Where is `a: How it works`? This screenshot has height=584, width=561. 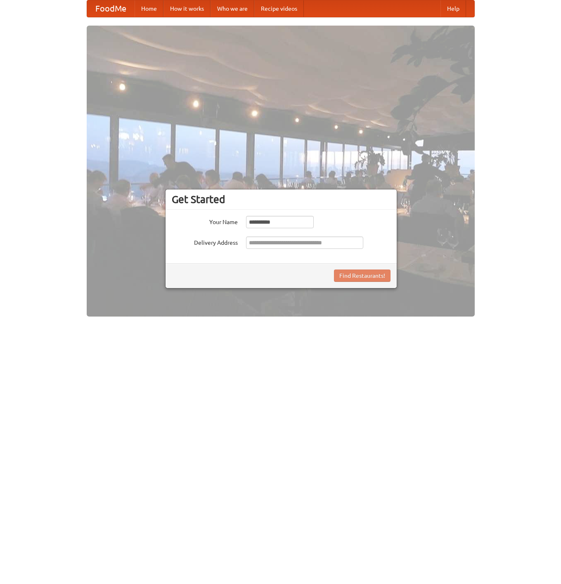 a: How it works is located at coordinates (187, 9).